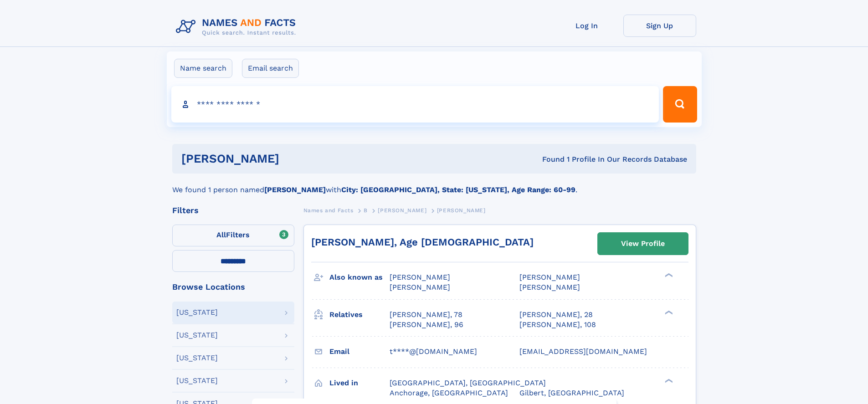 The image size is (868, 404). What do you see at coordinates (328, 210) in the screenshot?
I see `a: Names and Facts` at bounding box center [328, 210].